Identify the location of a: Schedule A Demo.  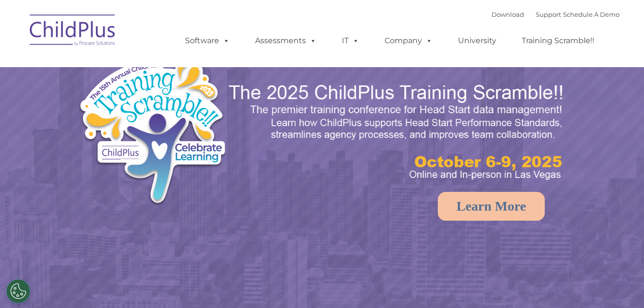
(591, 14).